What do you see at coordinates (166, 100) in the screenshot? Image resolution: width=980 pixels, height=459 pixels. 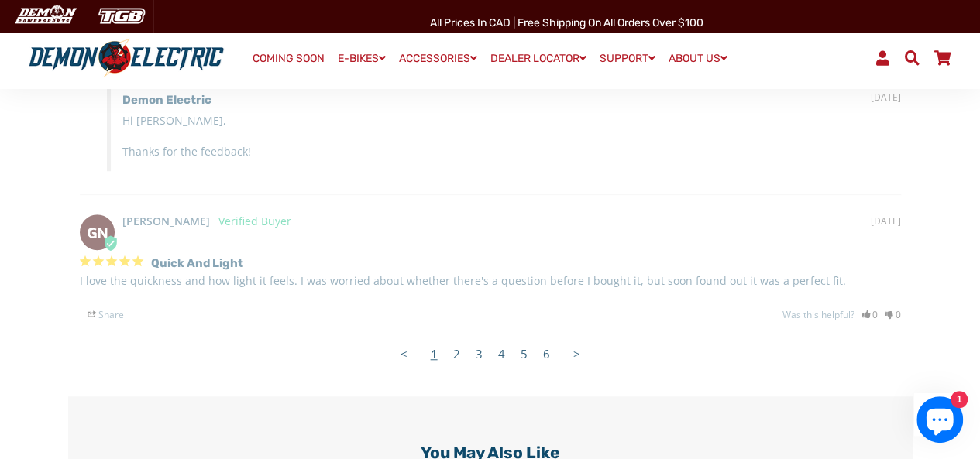 I see `h3: Demon Electric` at bounding box center [166, 100].